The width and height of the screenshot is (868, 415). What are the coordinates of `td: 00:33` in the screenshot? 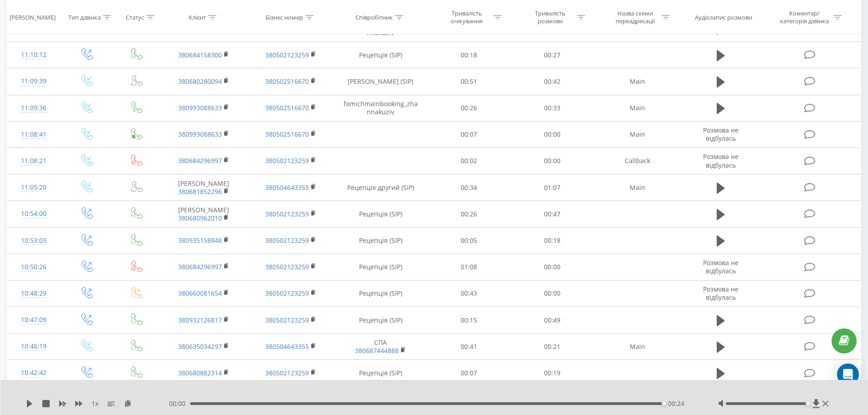 It's located at (552, 108).